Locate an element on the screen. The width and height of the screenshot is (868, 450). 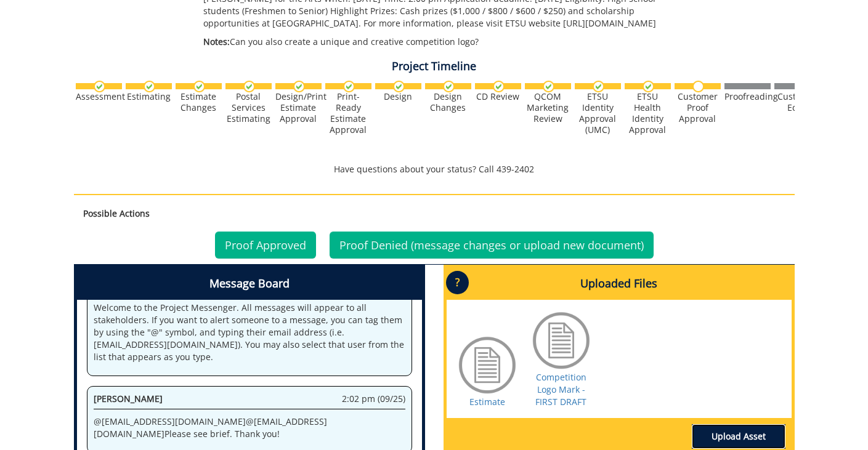
h4: Message Board is located at coordinates (250, 284).